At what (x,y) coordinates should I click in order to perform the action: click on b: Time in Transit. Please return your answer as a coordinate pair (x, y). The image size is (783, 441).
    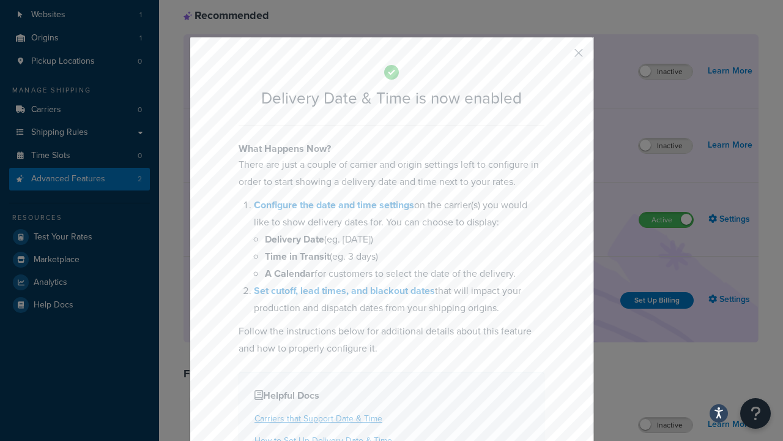
    Looking at the image, I should click on (297, 256).